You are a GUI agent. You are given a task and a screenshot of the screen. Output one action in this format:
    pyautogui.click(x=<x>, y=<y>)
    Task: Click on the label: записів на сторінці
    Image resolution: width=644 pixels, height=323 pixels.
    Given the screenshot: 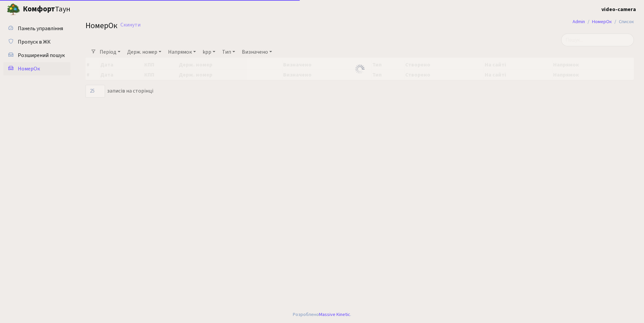 What is the action you would take?
    pyautogui.click(x=119, y=91)
    